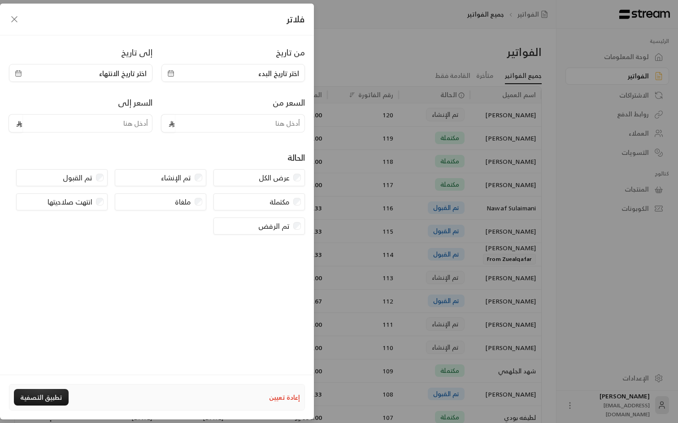 This screenshot has height=423, width=678. I want to click on label: السعر من, so click(289, 103).